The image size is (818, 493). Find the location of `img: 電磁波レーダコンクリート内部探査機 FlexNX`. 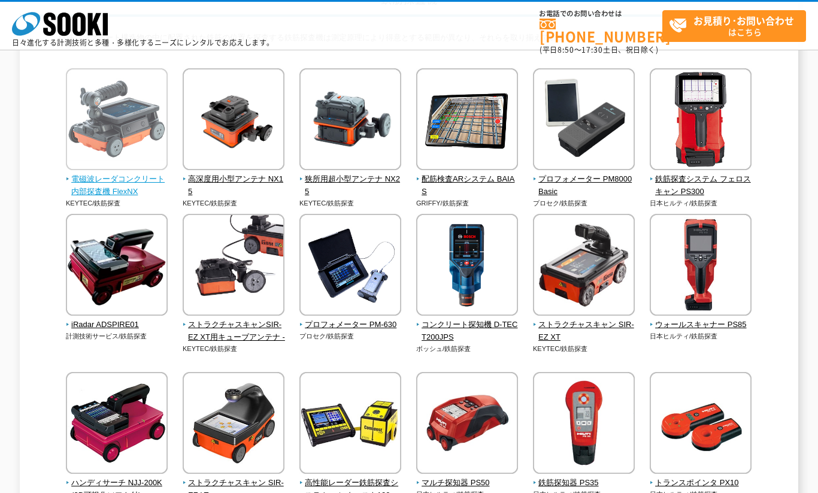

img: 電磁波レーダコンクリート内部探査機 FlexNX is located at coordinates (117, 120).